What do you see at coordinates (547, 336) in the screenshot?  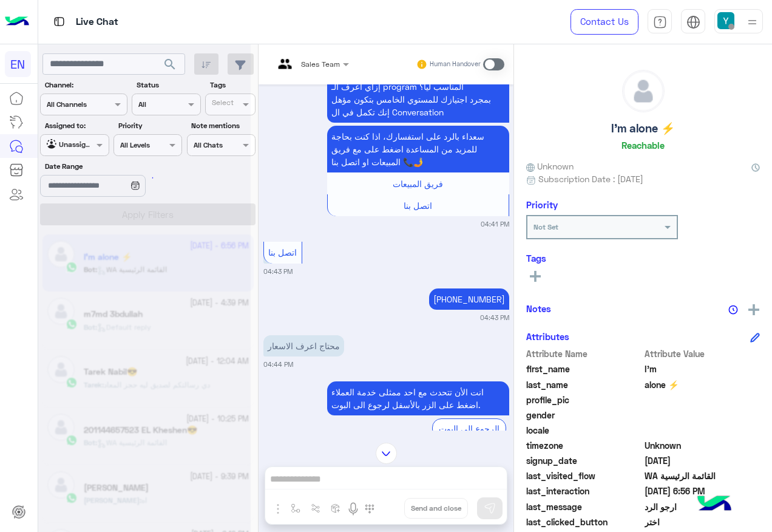 I see `h6: Attributes` at bounding box center [547, 336].